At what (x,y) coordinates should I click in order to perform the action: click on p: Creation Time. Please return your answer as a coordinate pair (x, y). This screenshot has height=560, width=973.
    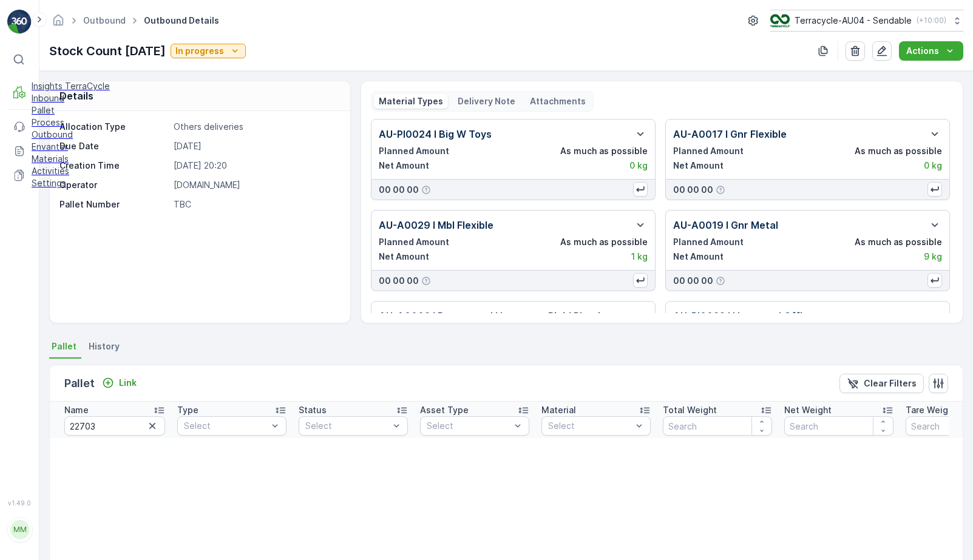
    Looking at the image, I should click on (114, 166).